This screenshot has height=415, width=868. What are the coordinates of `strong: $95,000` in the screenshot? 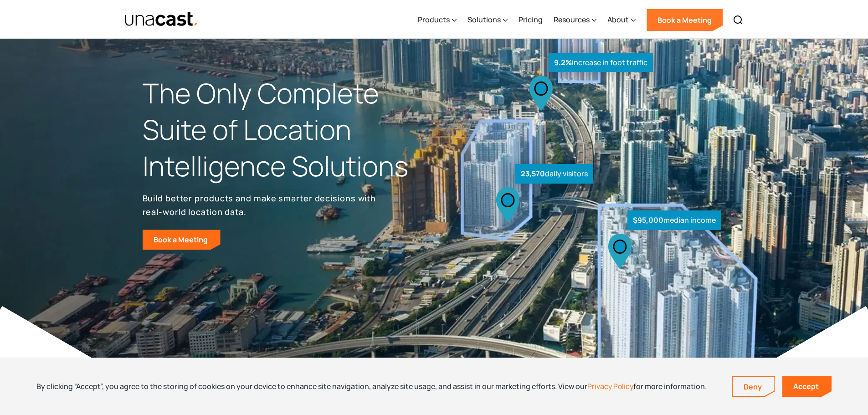 It's located at (647, 220).